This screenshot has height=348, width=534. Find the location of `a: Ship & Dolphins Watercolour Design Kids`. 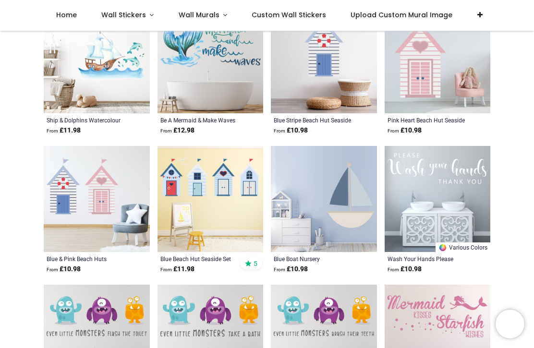

a: Ship & Dolphins Watercolour Design Kids is located at coordinates (86, 120).